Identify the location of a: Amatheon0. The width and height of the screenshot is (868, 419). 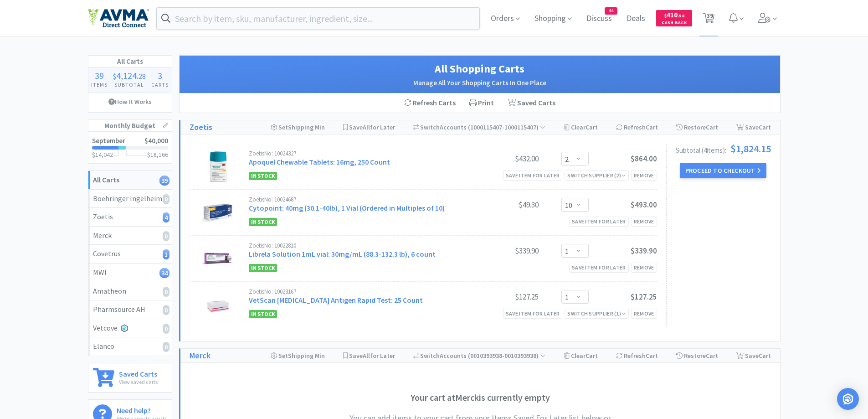
(130, 291).